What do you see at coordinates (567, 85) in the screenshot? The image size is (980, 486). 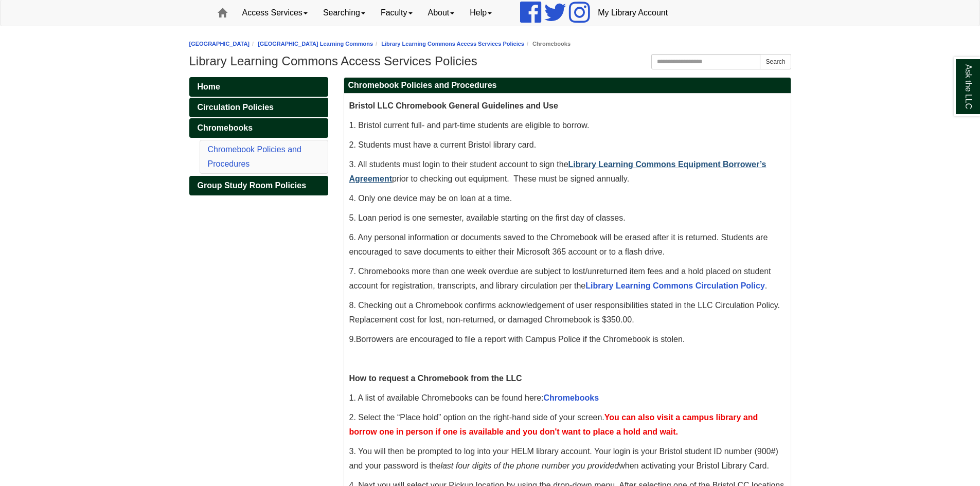 I see `h2: Chromebook Policies and Procedures` at bounding box center [567, 85].